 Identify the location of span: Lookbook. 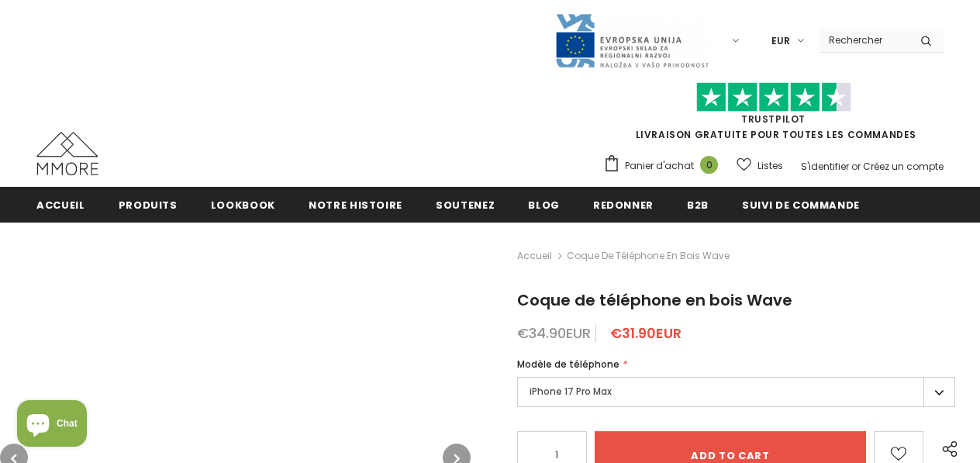
(243, 204).